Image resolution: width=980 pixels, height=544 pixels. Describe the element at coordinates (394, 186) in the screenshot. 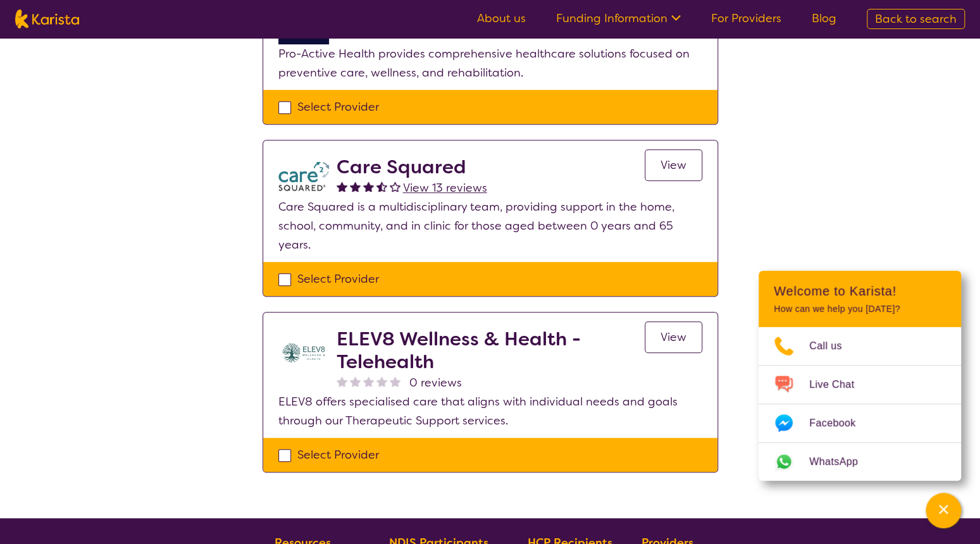

I see `img: emptystar` at that location.